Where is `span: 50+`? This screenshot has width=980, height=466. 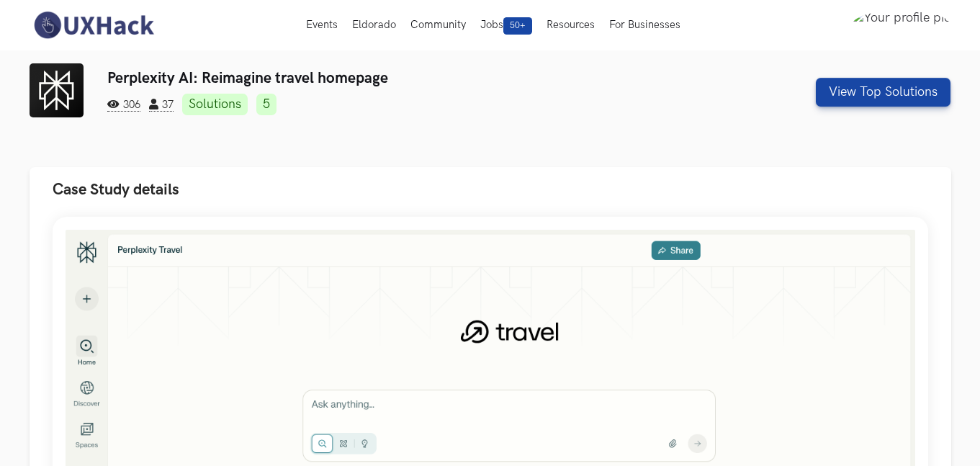
span: 50+ is located at coordinates (518, 25).